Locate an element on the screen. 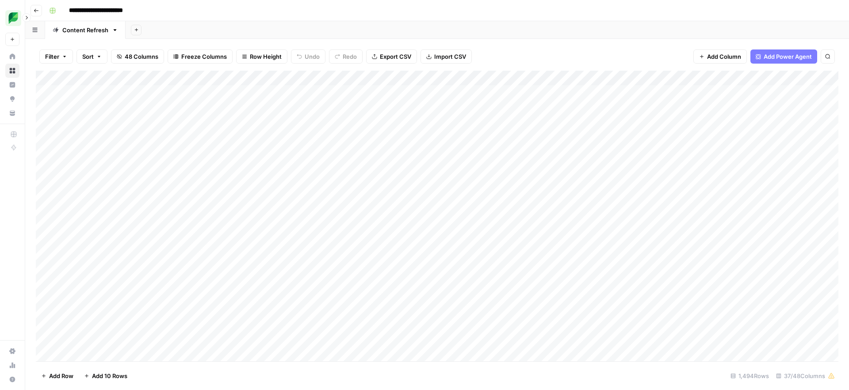 This screenshot has width=849, height=390. span: 48 Columns is located at coordinates (141, 57).